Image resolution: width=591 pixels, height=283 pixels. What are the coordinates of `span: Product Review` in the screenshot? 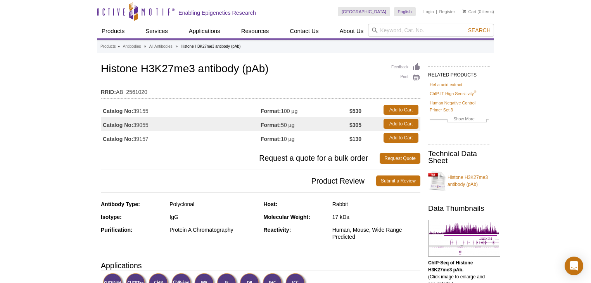 It's located at (239, 181).